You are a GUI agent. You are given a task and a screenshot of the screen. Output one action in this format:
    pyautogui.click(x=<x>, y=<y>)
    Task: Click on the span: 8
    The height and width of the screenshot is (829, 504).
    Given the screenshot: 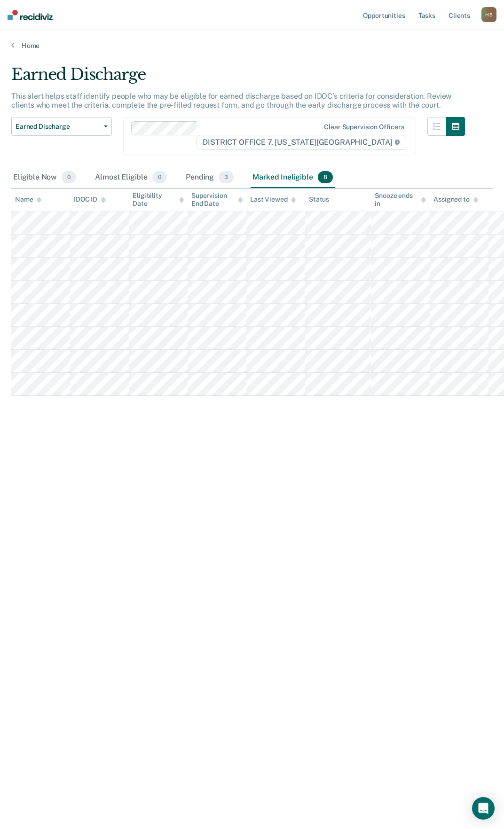 What is the action you would take?
    pyautogui.click(x=325, y=177)
    